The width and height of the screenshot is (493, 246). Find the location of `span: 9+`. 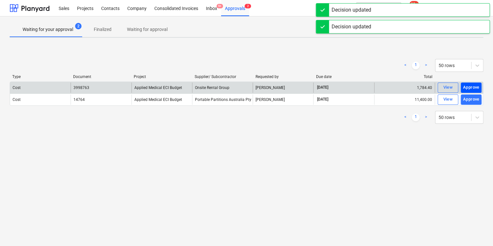

span: 9+ is located at coordinates (220, 6).